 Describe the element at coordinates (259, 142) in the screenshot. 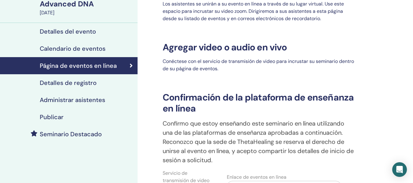

I see `p: Confirmo que estoy enseñando este seminario en línea utilizando una de las plataformas de enseñan...` at that location.